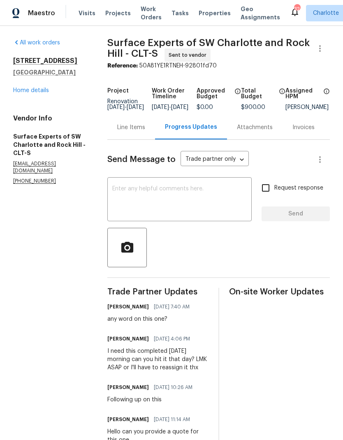 The height and width of the screenshot is (440, 343). I want to click on span: $0.00, so click(205, 107).